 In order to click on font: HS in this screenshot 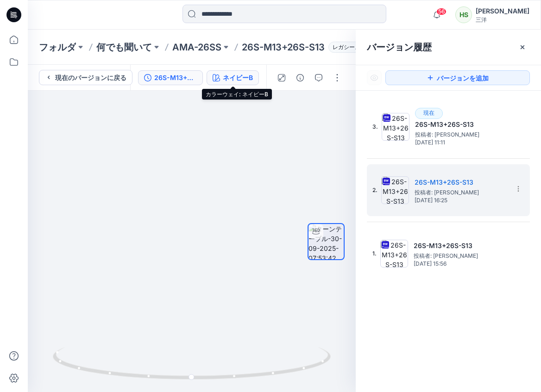, I will do `click(464, 15)`.